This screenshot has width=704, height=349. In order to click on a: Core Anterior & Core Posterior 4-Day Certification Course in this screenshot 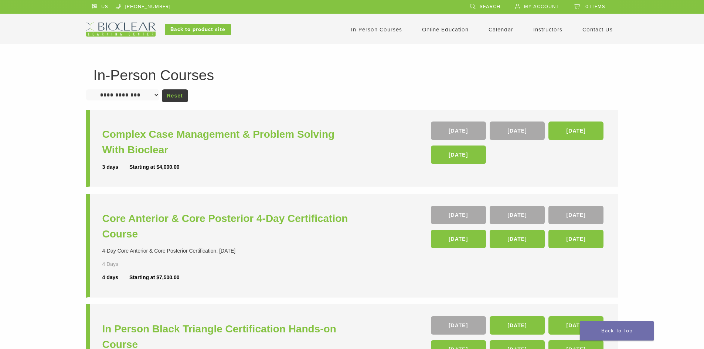, I will do `click(228, 227)`.